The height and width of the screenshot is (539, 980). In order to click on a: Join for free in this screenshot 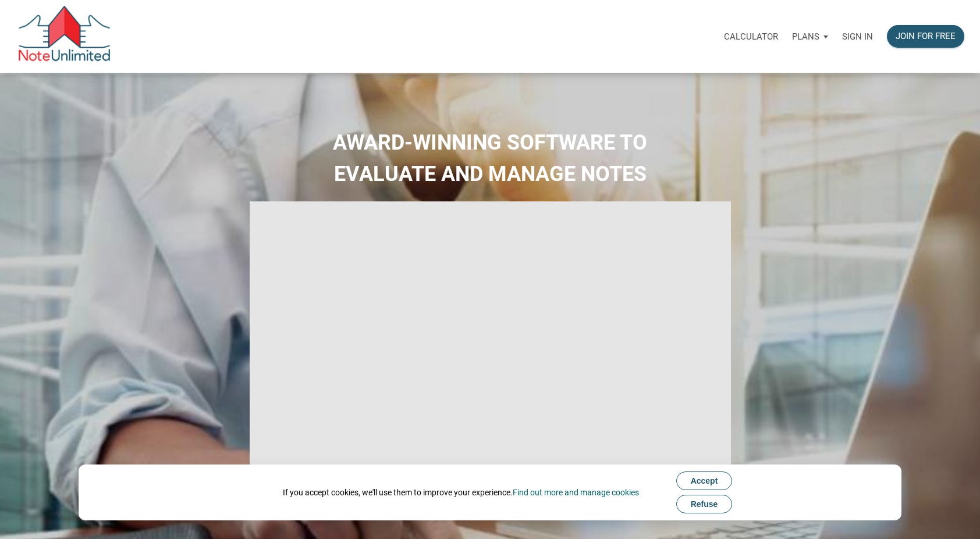, I will do `click(925, 36)`.